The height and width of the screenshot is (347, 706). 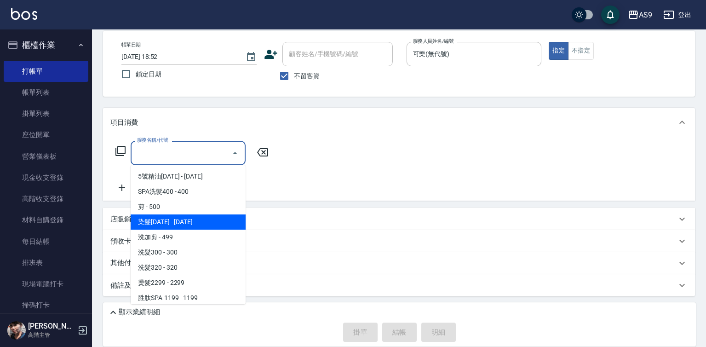 I want to click on a: 每日結帳, so click(x=46, y=241).